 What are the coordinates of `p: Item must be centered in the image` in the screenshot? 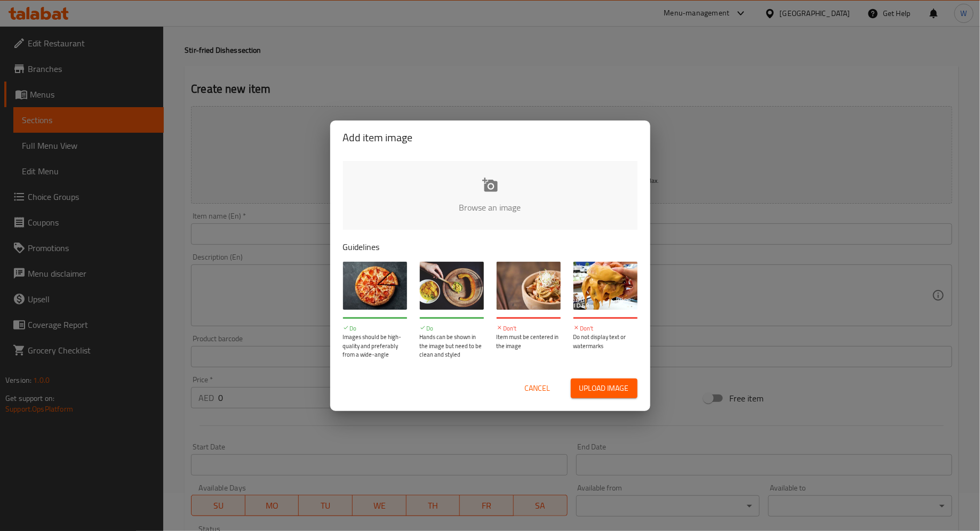 It's located at (529, 341).